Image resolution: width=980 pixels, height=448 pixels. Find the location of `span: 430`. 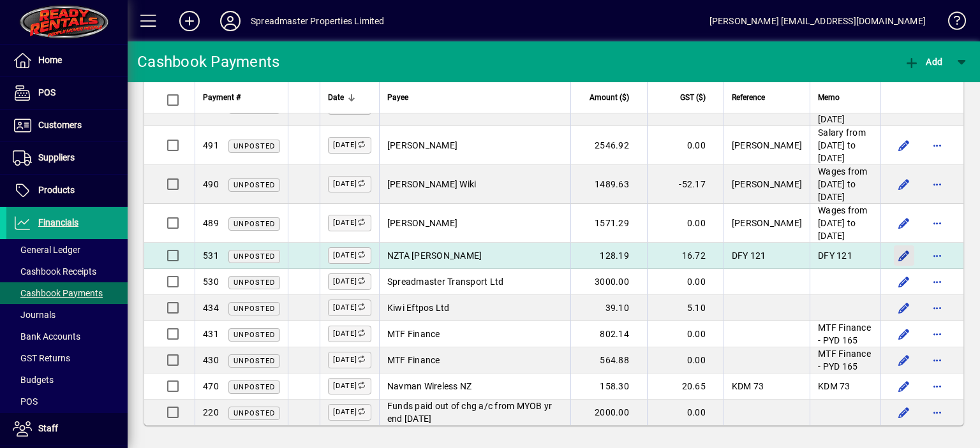

span: 430 is located at coordinates (211, 360).